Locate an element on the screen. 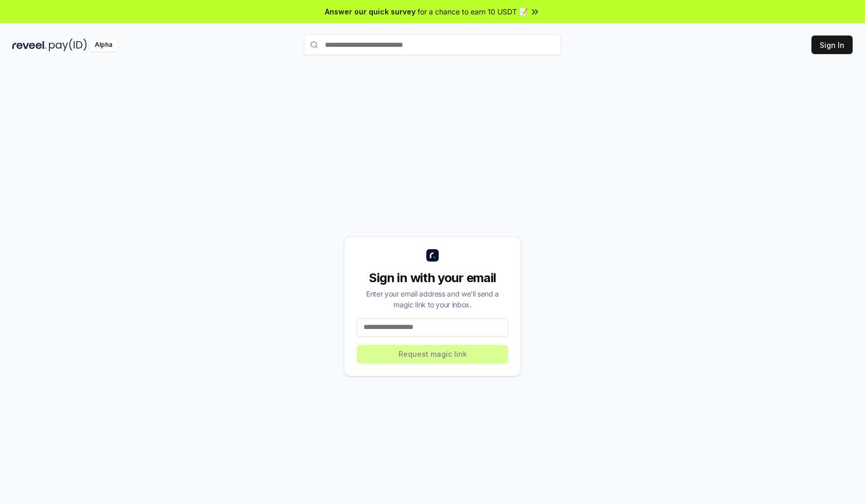 This screenshot has width=865, height=504. div: Sign in with your email is located at coordinates (432, 278).